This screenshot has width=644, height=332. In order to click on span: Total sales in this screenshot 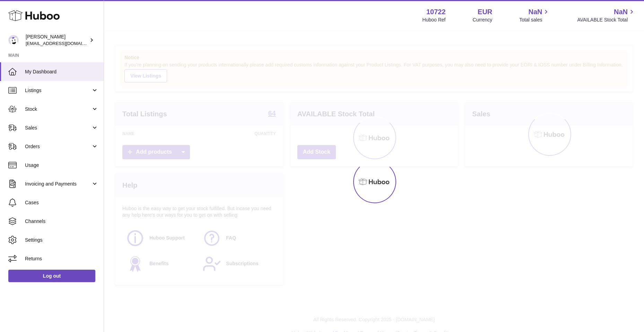, I will do `click(535, 20)`.